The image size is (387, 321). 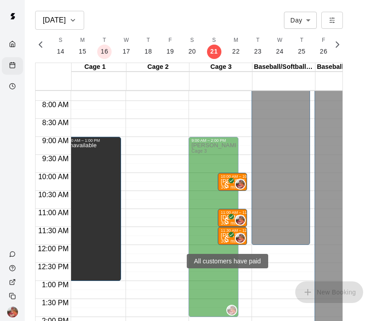 What do you see at coordinates (104, 46) in the screenshot?
I see `button: T16` at bounding box center [104, 46].